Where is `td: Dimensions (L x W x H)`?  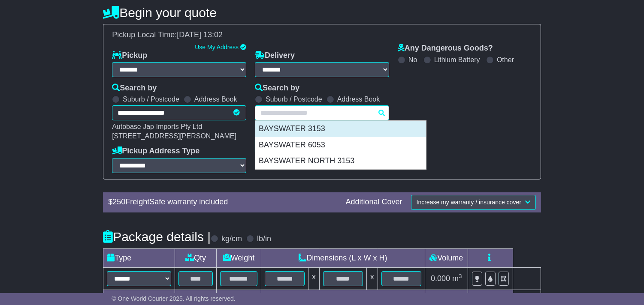
td: Dimensions (L x W x H) is located at coordinates (343, 258).